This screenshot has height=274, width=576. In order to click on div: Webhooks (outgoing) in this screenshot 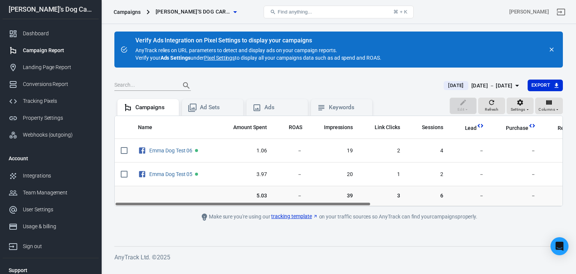, I will do `click(58, 135)`.